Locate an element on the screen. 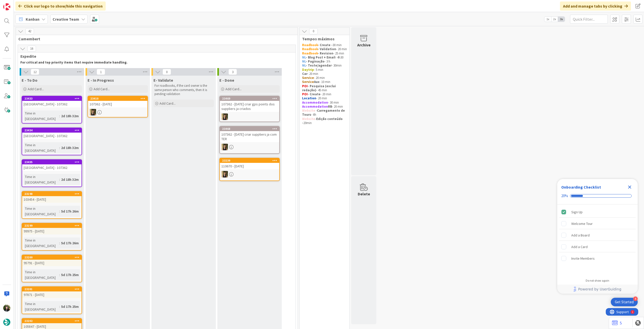 The image size is (644, 329). div: Add a Card is located at coordinates (579, 247).